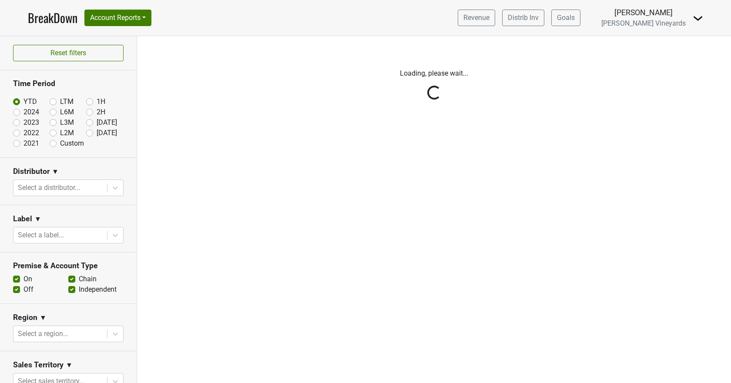  What do you see at coordinates (118, 18) in the screenshot?
I see `button: Account Reports` at bounding box center [118, 18].